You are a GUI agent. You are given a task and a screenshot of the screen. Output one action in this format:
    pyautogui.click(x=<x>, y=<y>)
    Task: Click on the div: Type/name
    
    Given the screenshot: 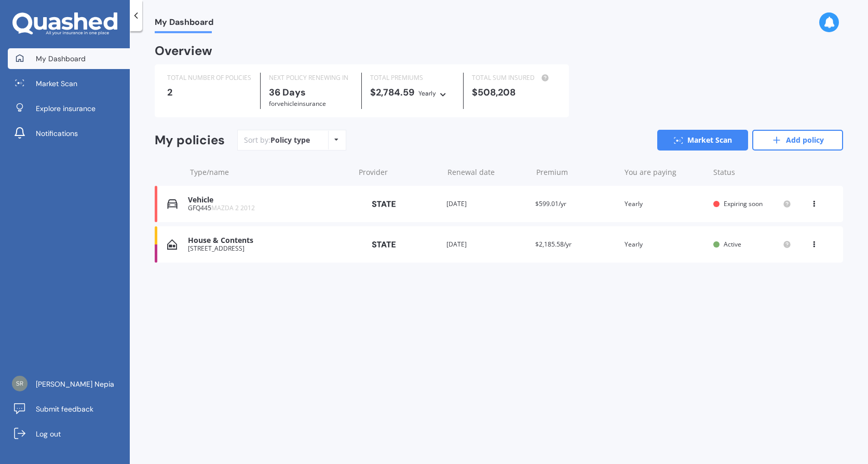 What is the action you would take?
    pyautogui.click(x=270, y=172)
    